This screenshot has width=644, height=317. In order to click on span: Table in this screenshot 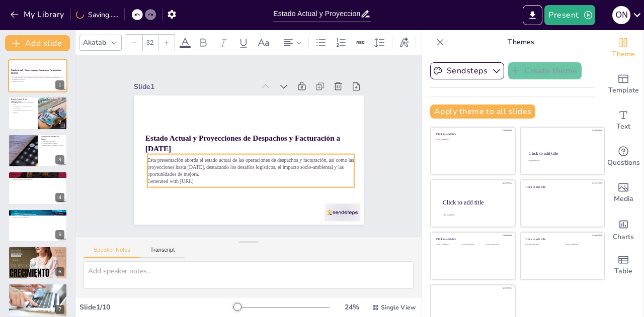, I will do `click(624, 272)`.